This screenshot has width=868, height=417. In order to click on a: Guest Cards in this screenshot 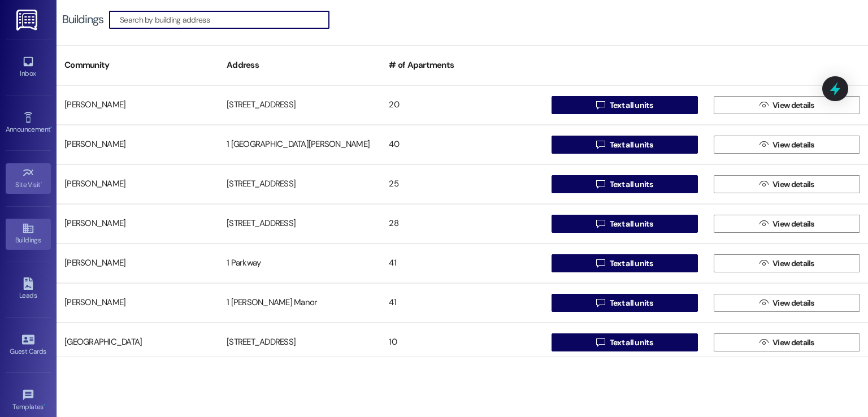, I will do `click(28, 345)`.